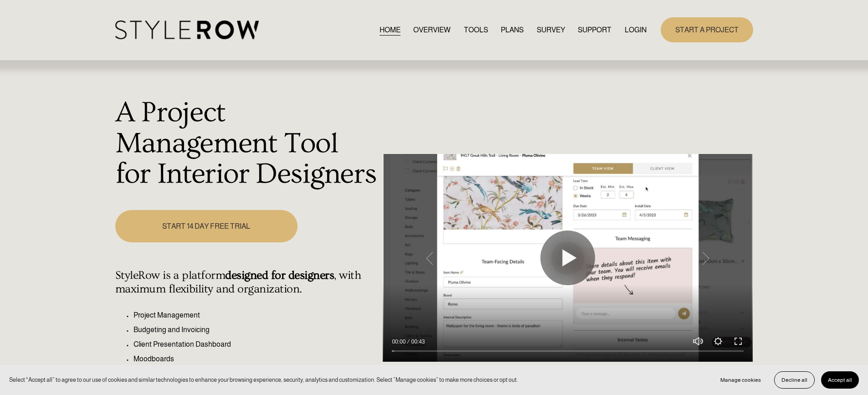  Describe the element at coordinates (840, 380) in the screenshot. I see `button: Accept all` at that location.